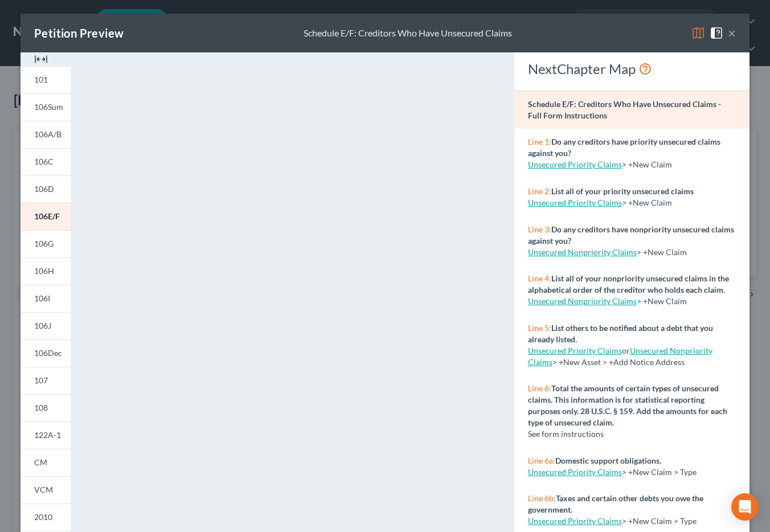 The height and width of the screenshot is (532, 770). I want to click on strong: Do any creditors have priority unsecured claims against you?, so click(624, 147).